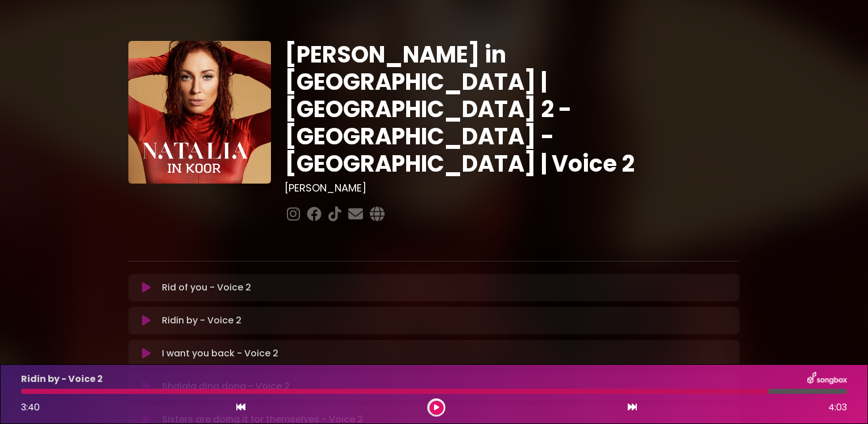  What do you see at coordinates (199, 112) in the screenshot?
I see `img: YTVS25JmS9CLUqXqkEhs` at bounding box center [199, 112].